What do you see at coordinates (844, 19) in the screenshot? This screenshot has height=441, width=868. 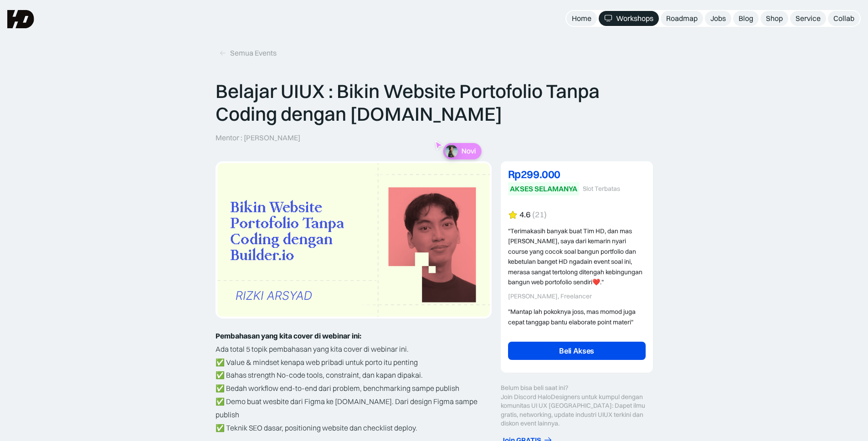 I see `a: Collab` at bounding box center [844, 19].